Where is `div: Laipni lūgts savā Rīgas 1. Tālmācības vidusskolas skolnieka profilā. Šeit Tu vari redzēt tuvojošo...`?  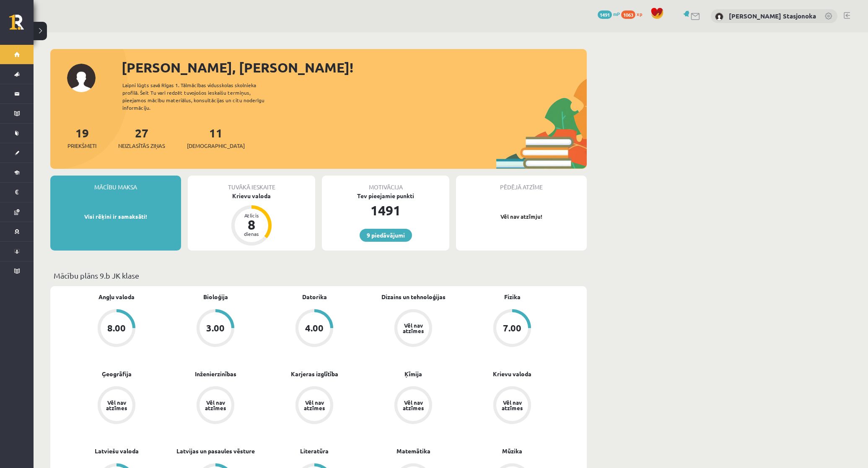 div: Laipni lūgts savā Rīgas 1. Tālmācības vidusskolas skolnieka profilā. Šeit Tu vari redzēt tuvojošo... is located at coordinates (201, 96).